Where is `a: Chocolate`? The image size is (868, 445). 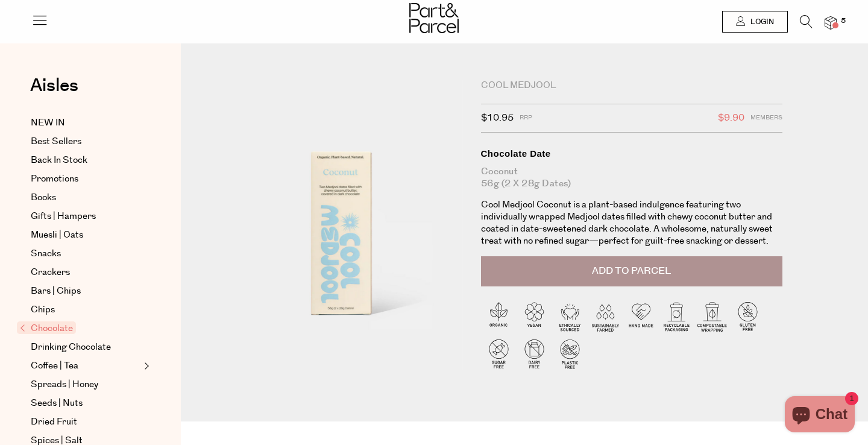 a: Chocolate is located at coordinates (80, 328).